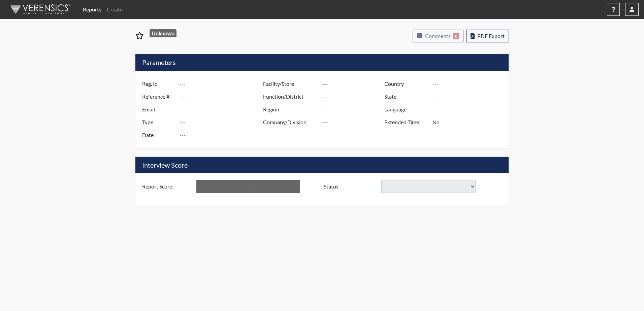  What do you see at coordinates (158, 96) in the screenshot?
I see `label: Reference #` at bounding box center [158, 96].